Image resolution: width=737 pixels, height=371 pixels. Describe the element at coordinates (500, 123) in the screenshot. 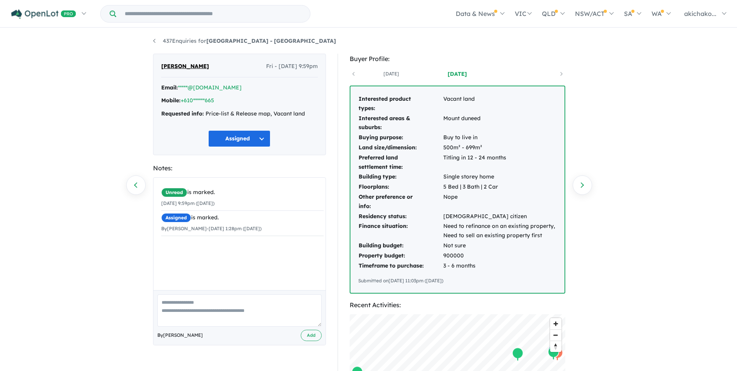

I see `td: Mount duneed` at that location.